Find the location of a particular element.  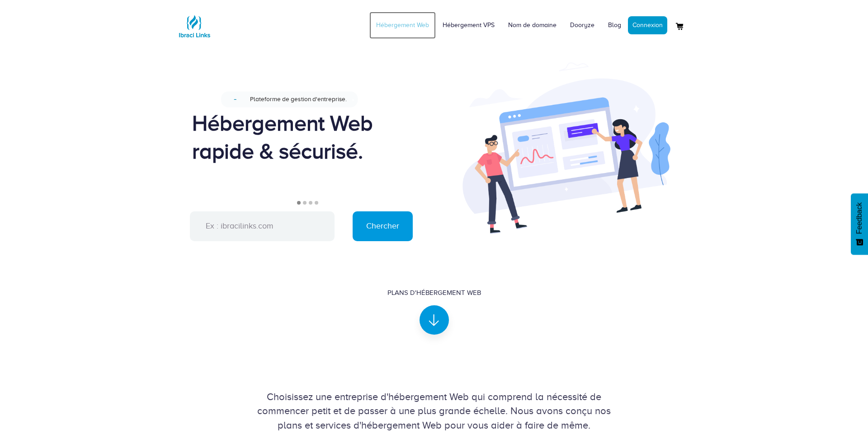

div: Plans d'hébergement Web is located at coordinates (434, 293).